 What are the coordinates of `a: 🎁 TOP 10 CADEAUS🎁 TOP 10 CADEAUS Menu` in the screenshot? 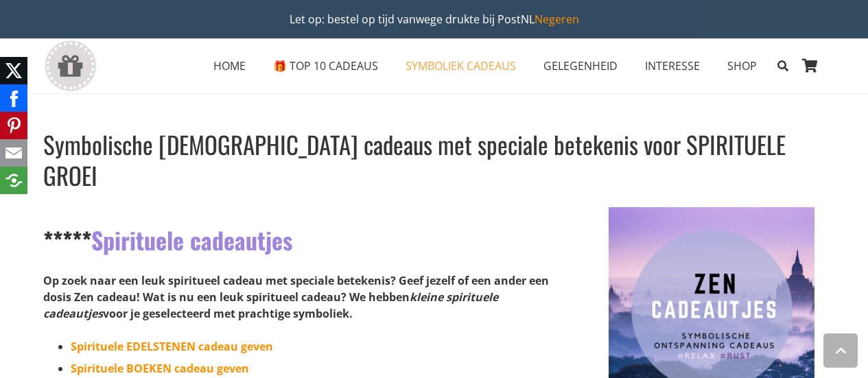 It's located at (325, 66).